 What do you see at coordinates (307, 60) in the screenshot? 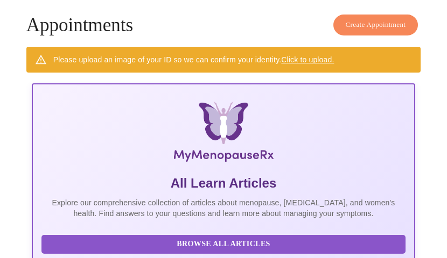
I see `a: Click to upload.` at bounding box center [307, 60].